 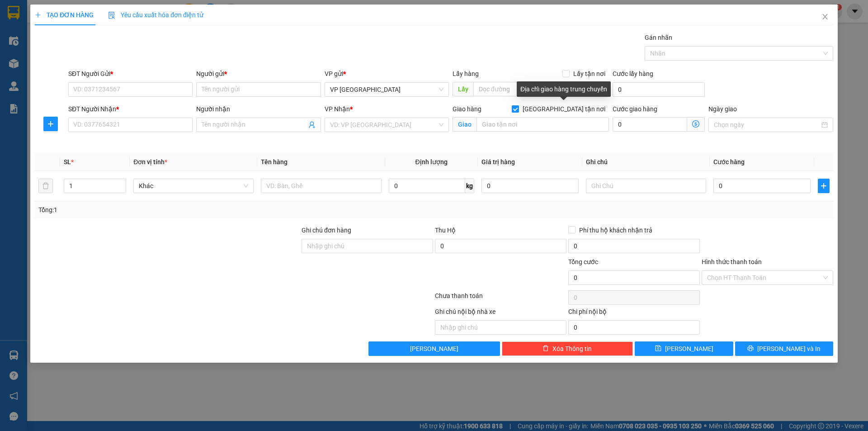 What do you see at coordinates (321, 186) in the screenshot?
I see `input: VD: Bàn, Ghế` at bounding box center [321, 186].